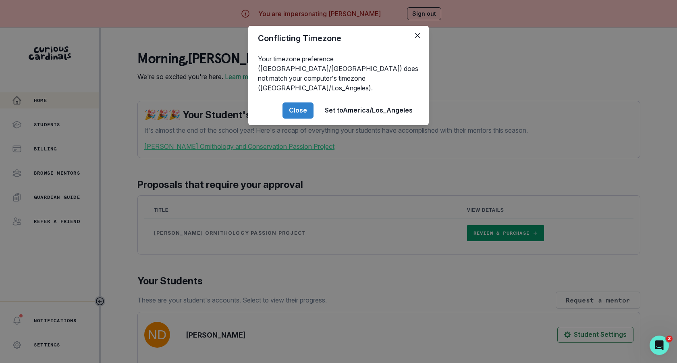  I want to click on header: Conflicting Timezone, so click(339, 38).